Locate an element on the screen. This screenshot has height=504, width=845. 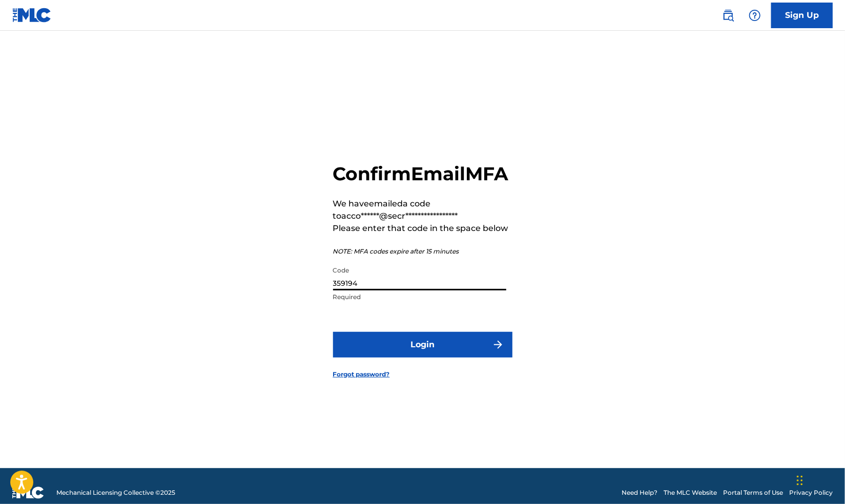
a: The MLC Website is located at coordinates (690, 493).